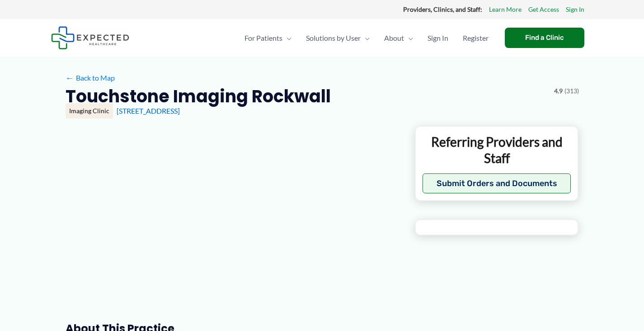  Describe the element at coordinates (399, 38) in the screenshot. I see `a: AboutMenu Toggle` at that location.